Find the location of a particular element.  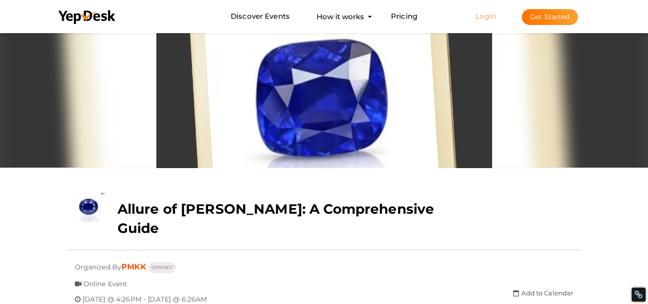

a: PMKK is located at coordinates (134, 266).